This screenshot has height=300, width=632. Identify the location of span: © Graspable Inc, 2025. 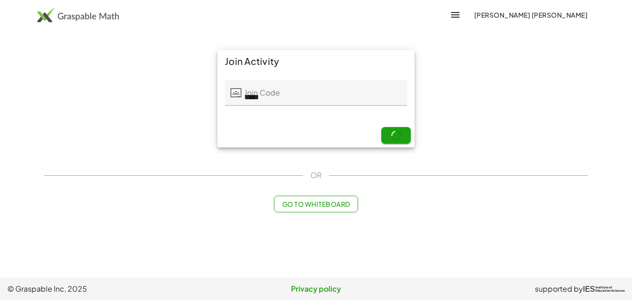
(110, 288).